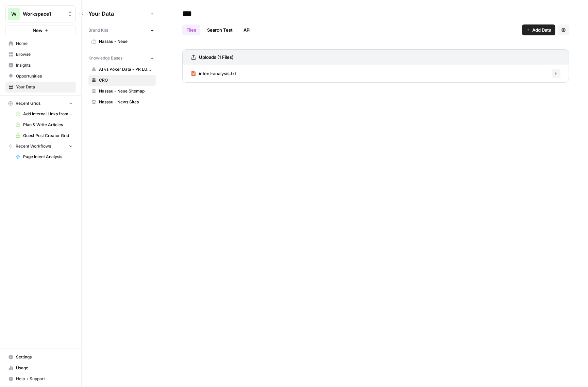 Image resolution: width=588 pixels, height=387 pixels. What do you see at coordinates (44, 357) in the screenshot?
I see `span: Settings` at bounding box center [44, 357].